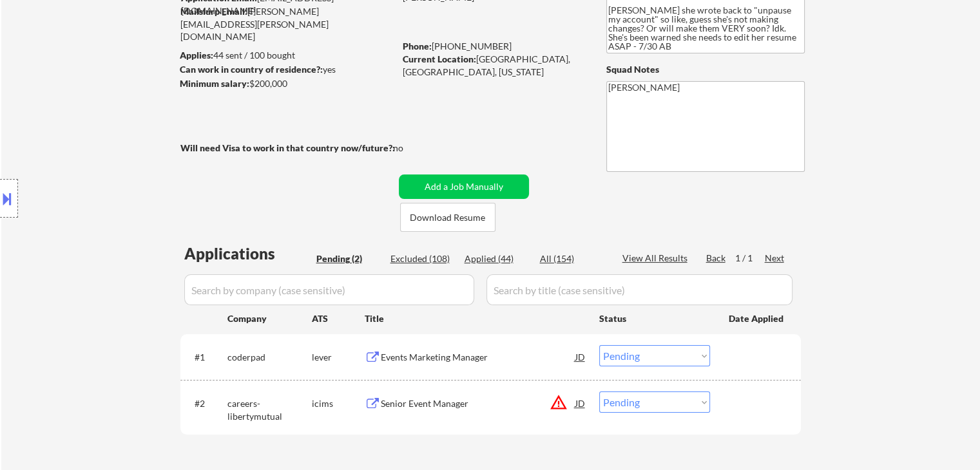 This screenshot has height=470, width=980. What do you see at coordinates (716, 258) in the screenshot?
I see `div: Back` at bounding box center [716, 258].